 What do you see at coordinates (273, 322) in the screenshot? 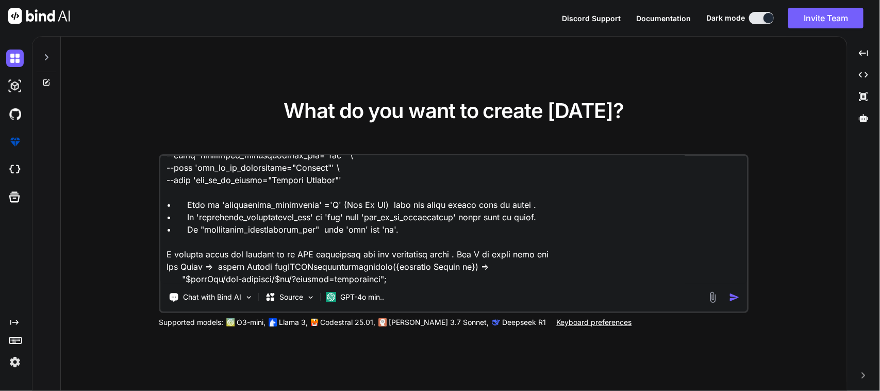
I see `img: Llama2` at bounding box center [273, 322].